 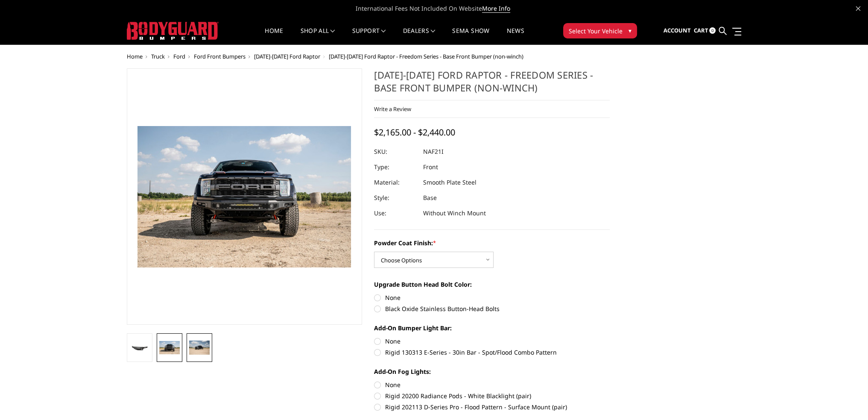 What do you see at coordinates (600, 31) in the screenshot?
I see `button: Select Your Vehicle` at bounding box center [600, 31].